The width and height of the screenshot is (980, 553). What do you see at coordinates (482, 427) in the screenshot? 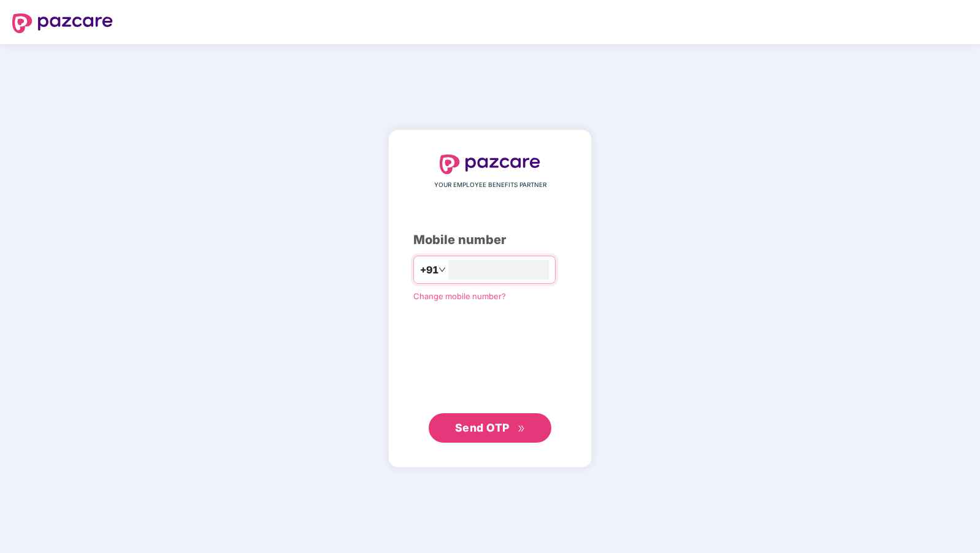
I see `span: Send OTP` at bounding box center [482, 427].